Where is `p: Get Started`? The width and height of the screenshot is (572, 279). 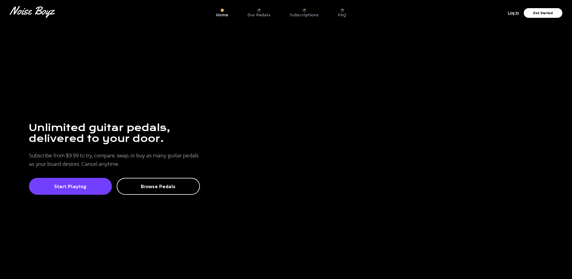
p: Get Started is located at coordinates (543, 13).